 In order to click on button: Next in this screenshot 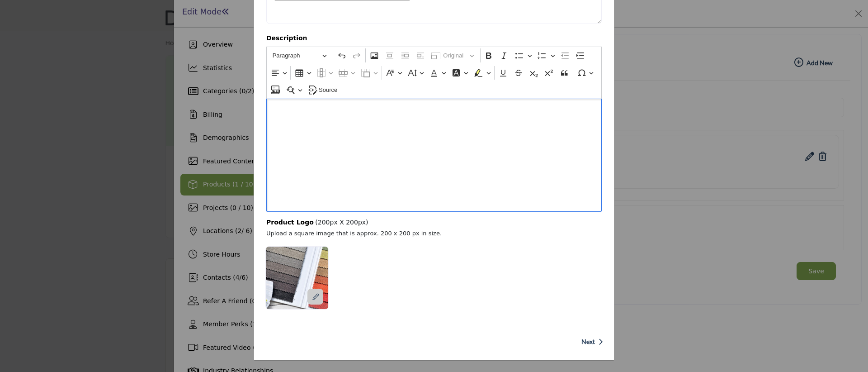, I will do `click(590, 342)`.